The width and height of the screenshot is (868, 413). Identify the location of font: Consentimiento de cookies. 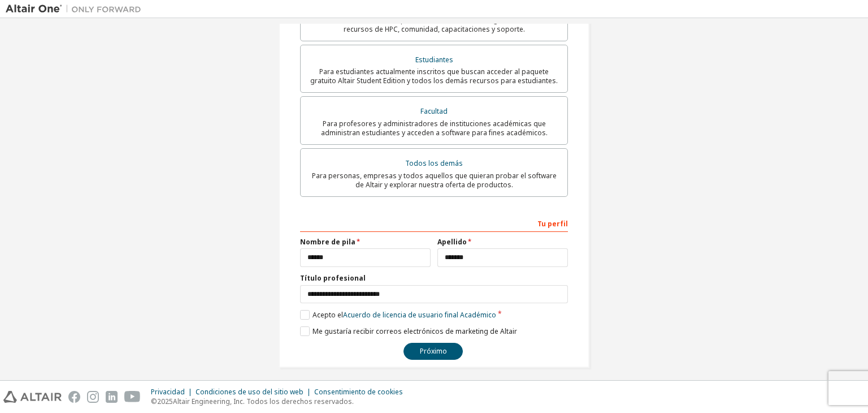
(358, 391).